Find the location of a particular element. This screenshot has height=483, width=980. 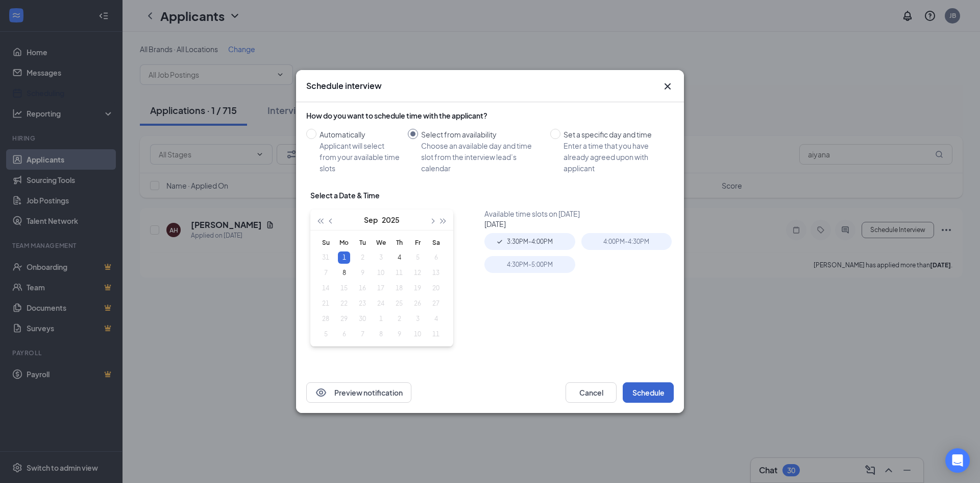

button: EyePreview notification is located at coordinates (359, 392).